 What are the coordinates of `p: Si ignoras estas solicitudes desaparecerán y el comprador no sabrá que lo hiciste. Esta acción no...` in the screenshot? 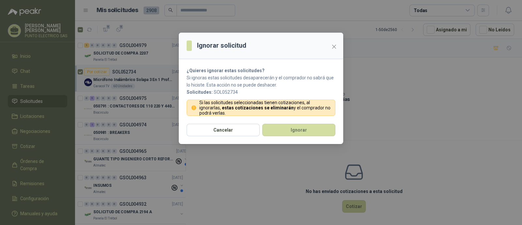 It's located at (261, 81).